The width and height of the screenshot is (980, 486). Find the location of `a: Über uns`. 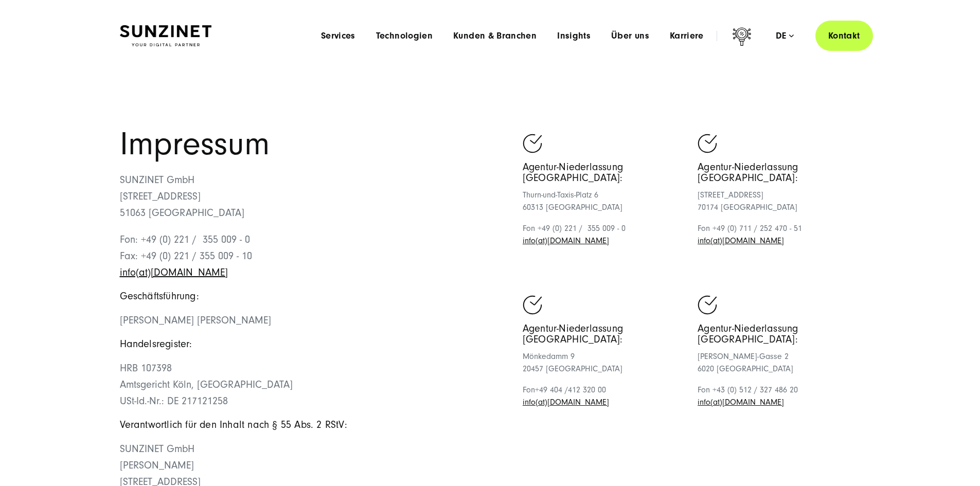

a: Über uns is located at coordinates (630, 36).